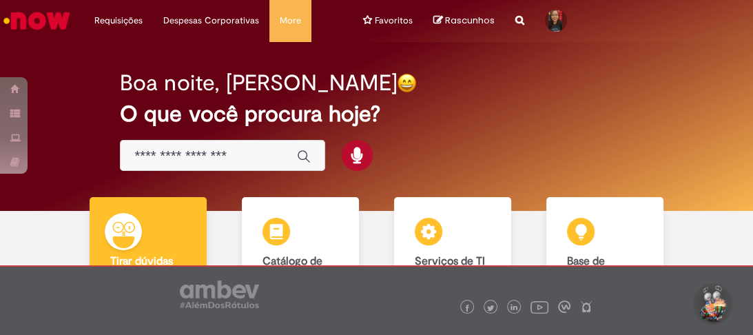  Describe the element at coordinates (118, 21) in the screenshot. I see `span: Requisições` at that location.